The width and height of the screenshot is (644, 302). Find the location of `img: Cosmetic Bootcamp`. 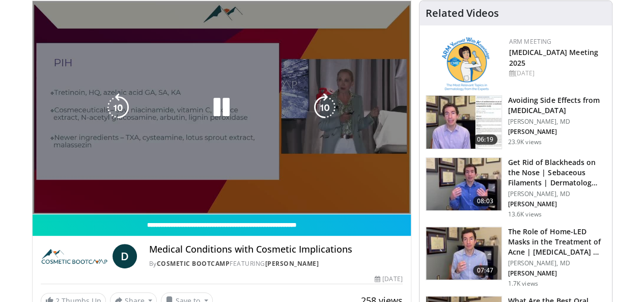

img: Cosmetic Bootcamp is located at coordinates (74, 256).